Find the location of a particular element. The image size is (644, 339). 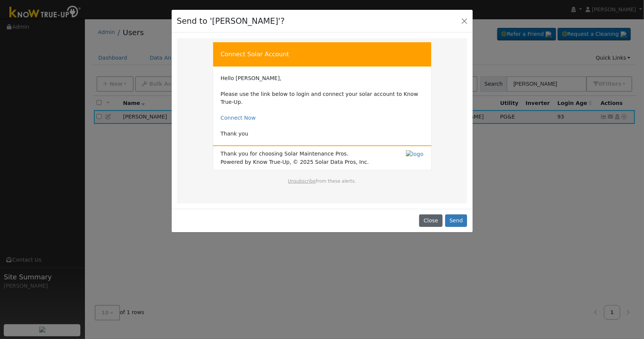

td: from these alerts. is located at coordinates (322, 185).